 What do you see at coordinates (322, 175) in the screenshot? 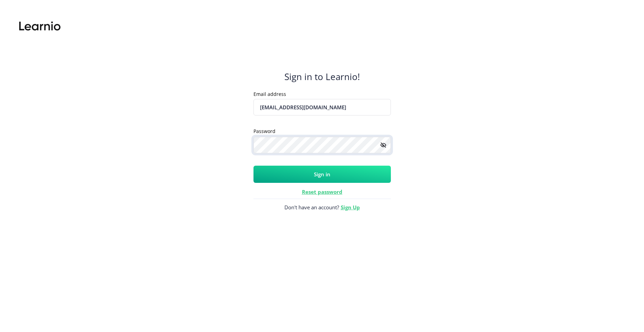
I see `button: Sign in` at bounding box center [322, 175].